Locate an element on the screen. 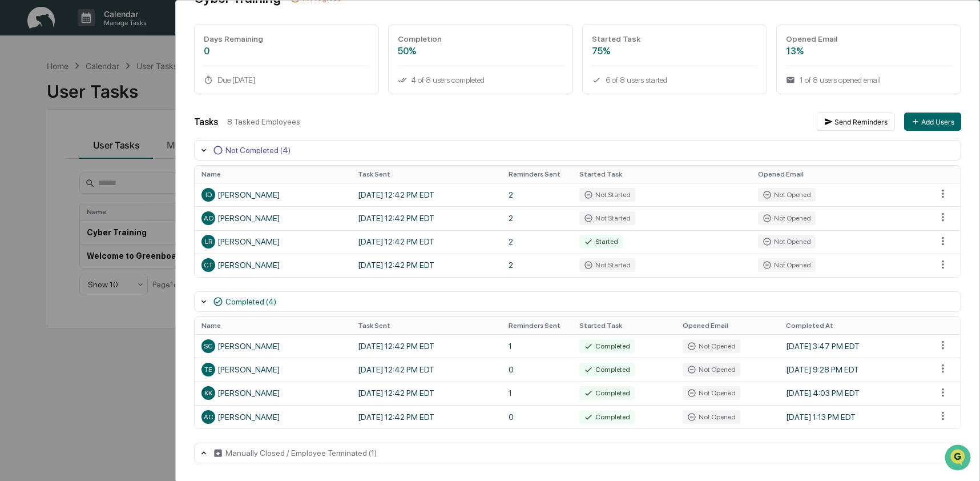  div: Tasks is located at coordinates (206, 122).